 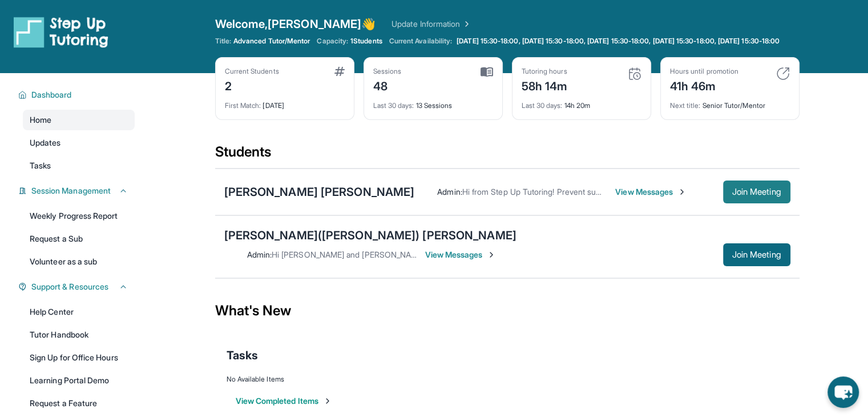 I want to click on a: Home, so click(x=79, y=120).